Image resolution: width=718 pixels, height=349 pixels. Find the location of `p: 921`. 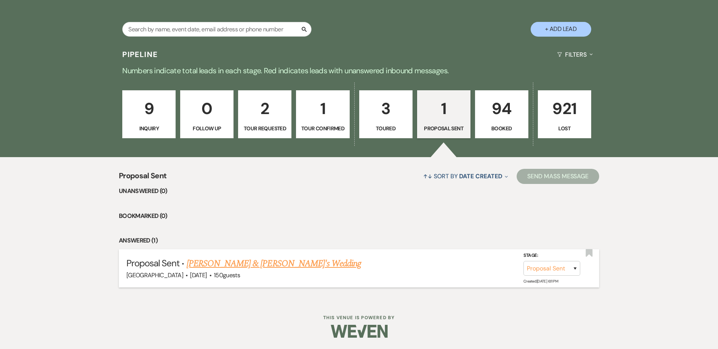

p: 921 is located at coordinates (564, 109).